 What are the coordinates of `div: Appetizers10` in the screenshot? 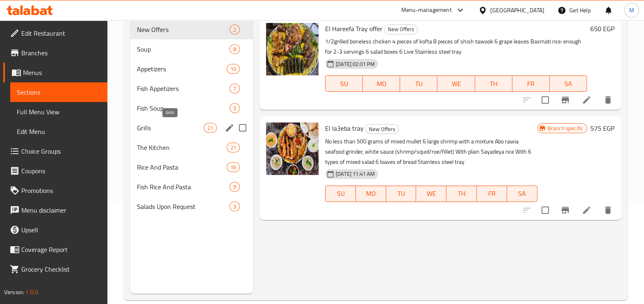 It's located at (192, 69).